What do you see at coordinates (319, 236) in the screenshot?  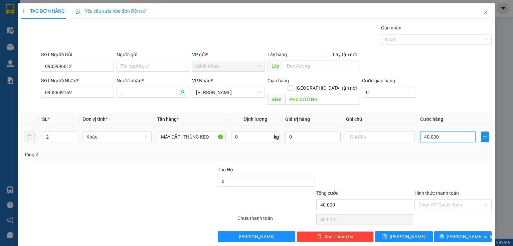 I see `span: delete` at bounding box center [319, 236].